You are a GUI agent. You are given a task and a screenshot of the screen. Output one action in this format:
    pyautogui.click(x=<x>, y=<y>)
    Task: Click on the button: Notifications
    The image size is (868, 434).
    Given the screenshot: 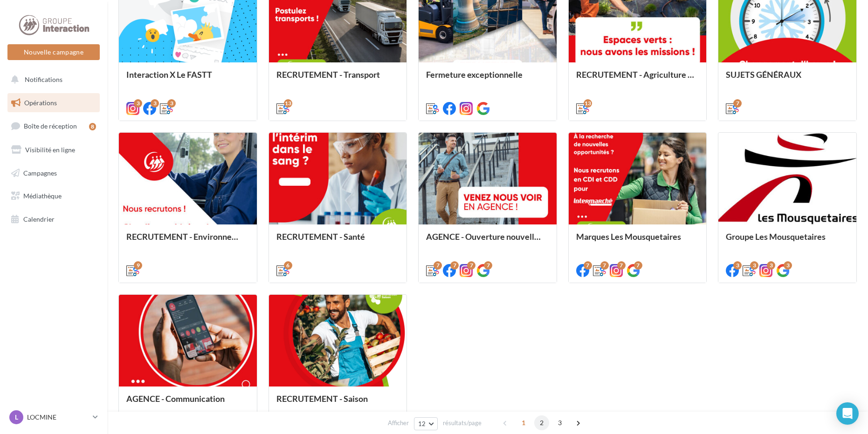 What is the action you would take?
    pyautogui.click(x=51, y=80)
    